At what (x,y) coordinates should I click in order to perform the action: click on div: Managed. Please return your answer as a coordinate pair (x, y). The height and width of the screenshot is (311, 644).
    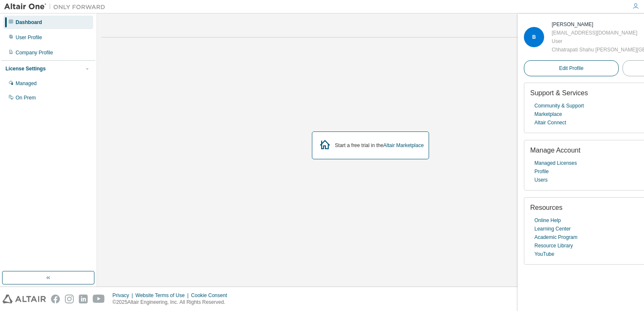
    Looking at the image, I should click on (26, 83).